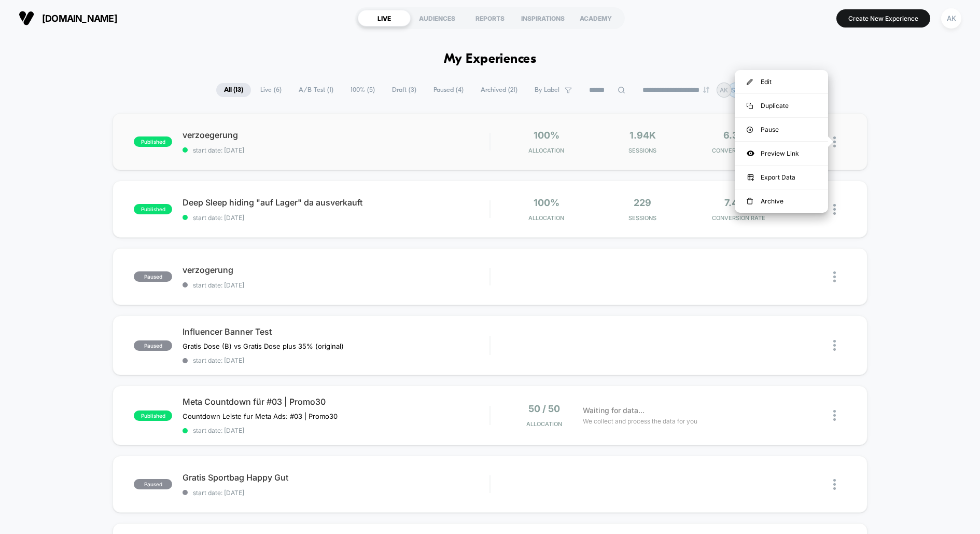 The image size is (980, 534). Describe the element at coordinates (260, 416) in the screenshot. I see `span: Countdown Leiste fur Meta Ads: #03 | Promo30` at that location.